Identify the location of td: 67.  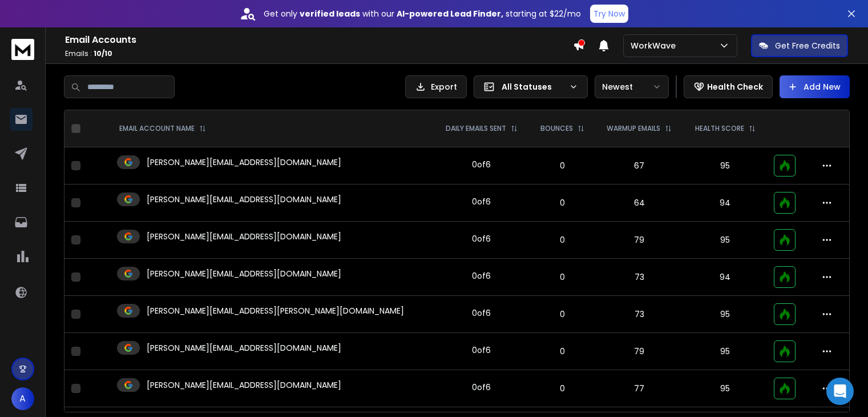
(639, 166).